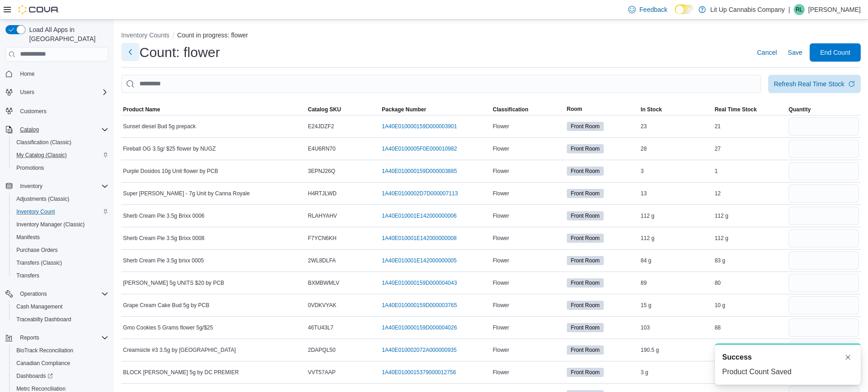 Image resolution: width=868 pixels, height=392 pixels. I want to click on span: Manifests, so click(61, 237).